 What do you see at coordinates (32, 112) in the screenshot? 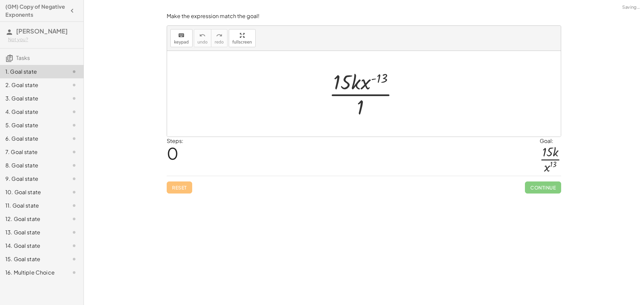
I see `div: 4. Goal state` at bounding box center [32, 112].